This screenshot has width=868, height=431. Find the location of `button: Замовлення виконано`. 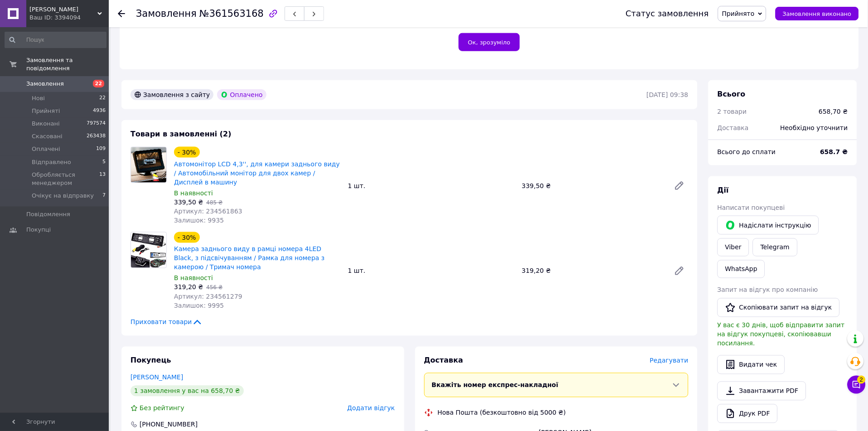

button: Замовлення виконано is located at coordinates (817, 13).